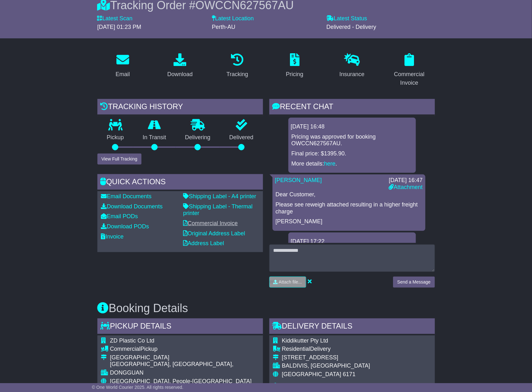 The width and height of the screenshot is (532, 392). What do you see at coordinates (180, 74) in the screenshot?
I see `div: Download` at bounding box center [180, 74].